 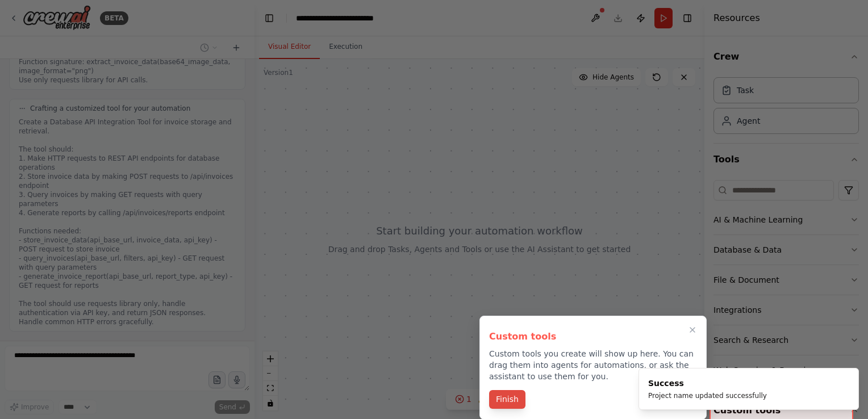 What do you see at coordinates (593, 336) in the screenshot?
I see `h3: Custom tools` at bounding box center [593, 336].